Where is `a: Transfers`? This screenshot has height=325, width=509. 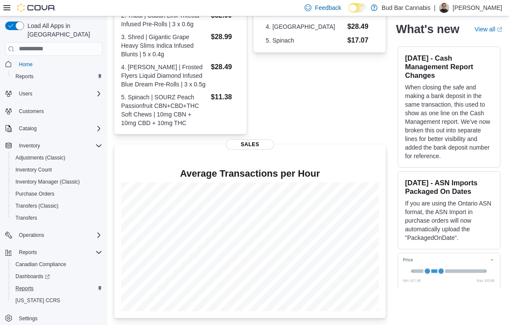 a: Transfers is located at coordinates (26, 218).